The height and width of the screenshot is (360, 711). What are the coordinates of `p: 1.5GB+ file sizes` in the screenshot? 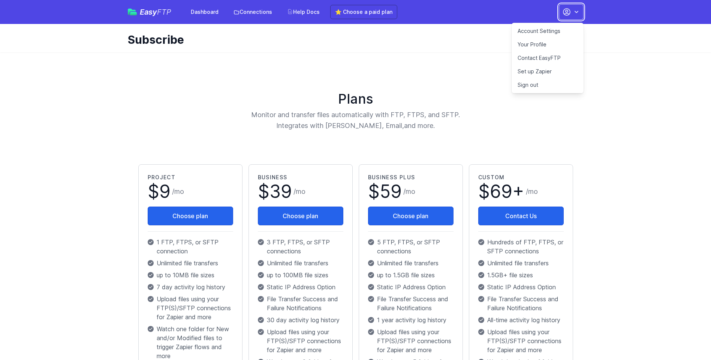 It's located at (521, 275).